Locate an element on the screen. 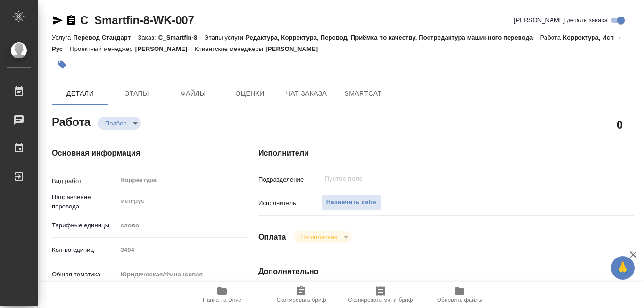  span: Назначить себя is located at coordinates (351, 202).